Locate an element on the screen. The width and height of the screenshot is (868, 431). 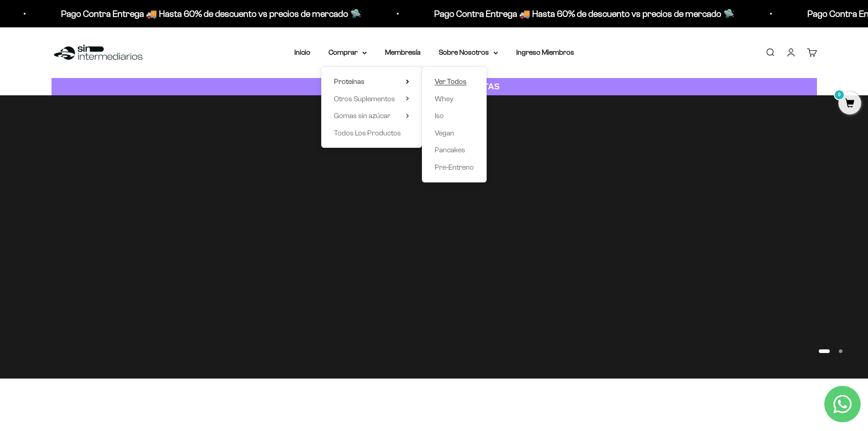
summary: Proteínas is located at coordinates (371, 82).